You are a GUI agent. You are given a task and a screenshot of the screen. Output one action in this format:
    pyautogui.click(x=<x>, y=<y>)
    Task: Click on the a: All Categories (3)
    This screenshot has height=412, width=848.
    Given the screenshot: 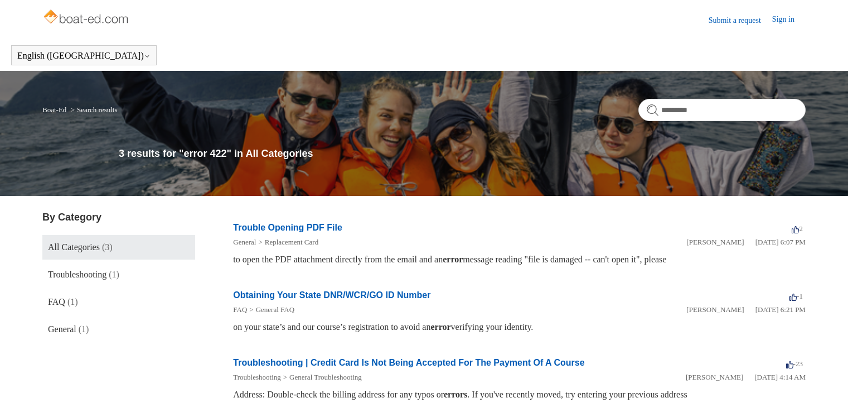 What is the action you would take?
    pyautogui.click(x=119, y=247)
    